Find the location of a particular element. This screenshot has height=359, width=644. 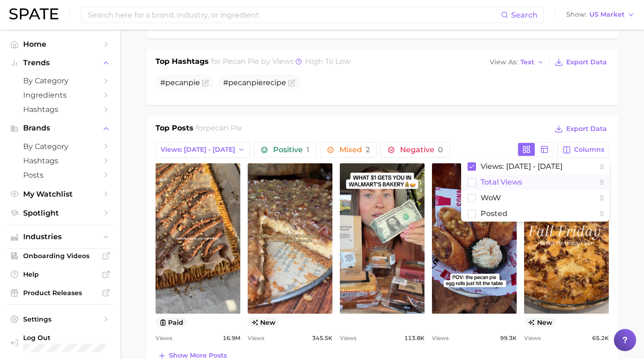

span: Brands is located at coordinates (60, 128).